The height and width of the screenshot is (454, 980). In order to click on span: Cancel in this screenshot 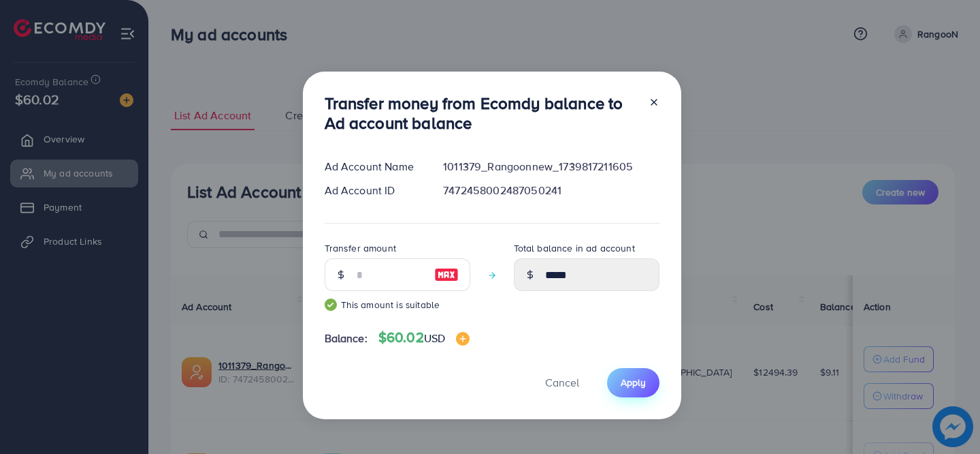, I will do `click(562, 382)`.